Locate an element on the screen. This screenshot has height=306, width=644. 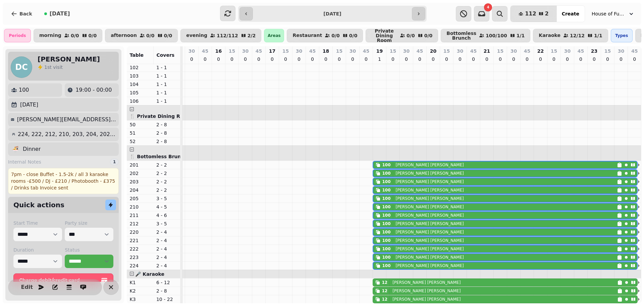
p: 112 is located at coordinates (379, 66).